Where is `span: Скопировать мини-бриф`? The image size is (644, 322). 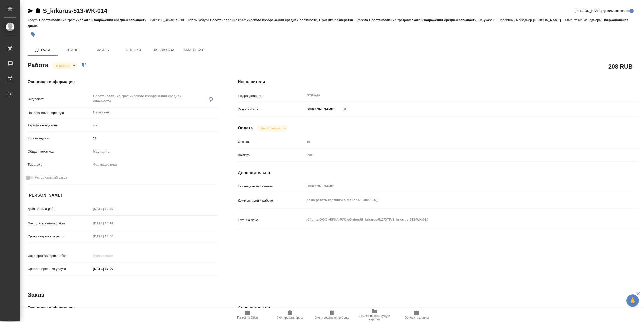 span: Скопировать мини-бриф is located at coordinates (332, 318).